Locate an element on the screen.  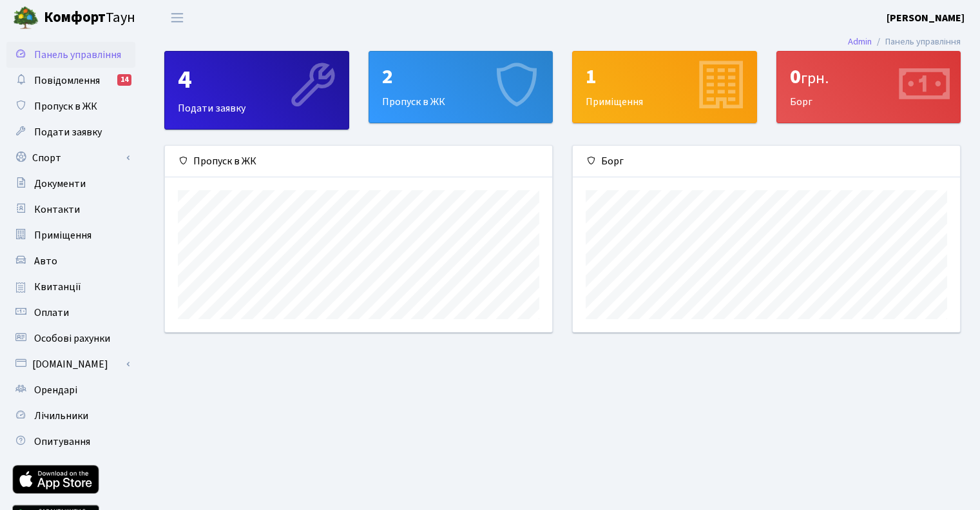
span: Контакти is located at coordinates (57, 209).